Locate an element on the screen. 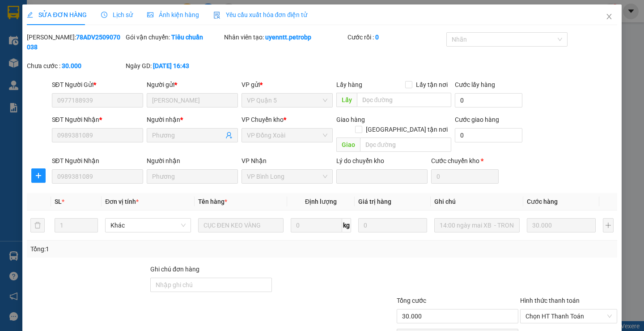 The height and width of the screenshot is (331, 644). div: Chưa cước : is located at coordinates (75, 66).